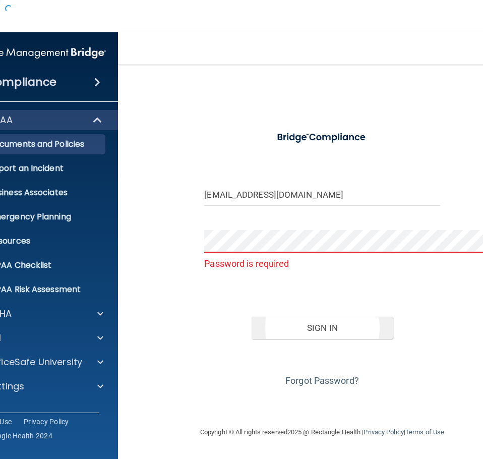  I want to click on img: bridge_compliance_login_screen.278c3ca4.svg, so click(322, 137).